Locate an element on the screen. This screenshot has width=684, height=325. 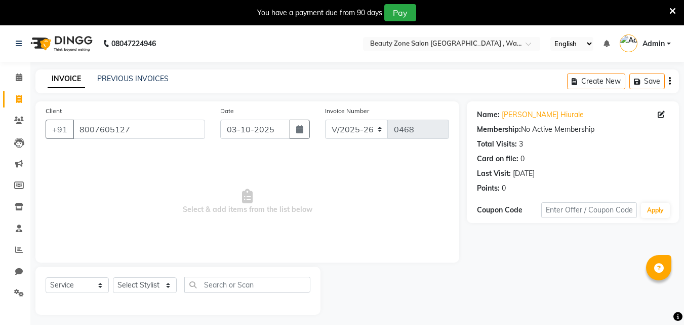
label: Client is located at coordinates (54, 111).